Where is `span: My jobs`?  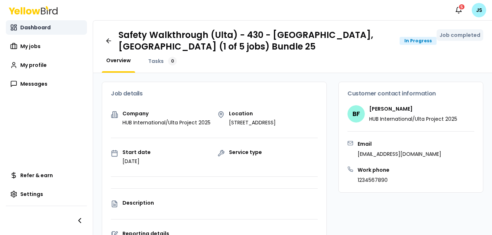
span: My jobs is located at coordinates (30, 46).